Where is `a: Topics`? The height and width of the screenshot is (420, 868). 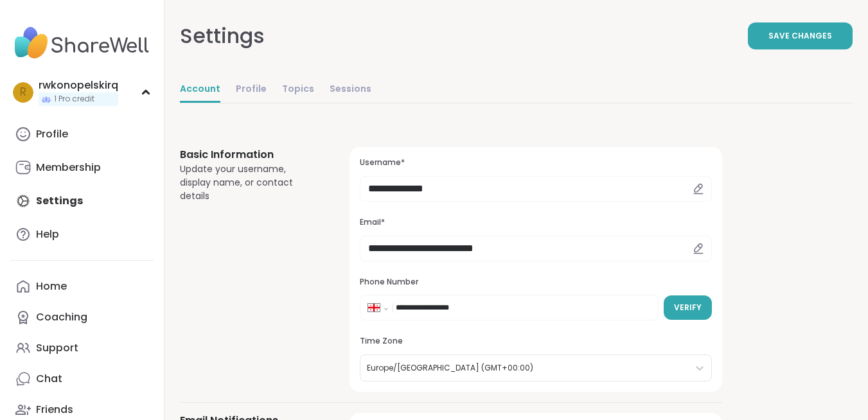
a: Topics is located at coordinates (298, 90).